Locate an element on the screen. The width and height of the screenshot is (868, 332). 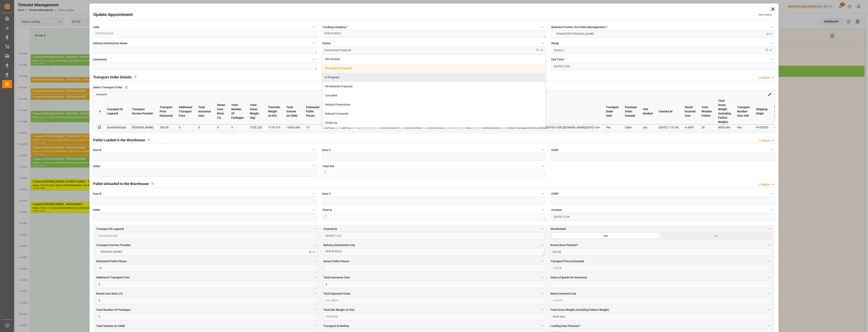
button: Trucking company * is located at coordinates (543, 27).